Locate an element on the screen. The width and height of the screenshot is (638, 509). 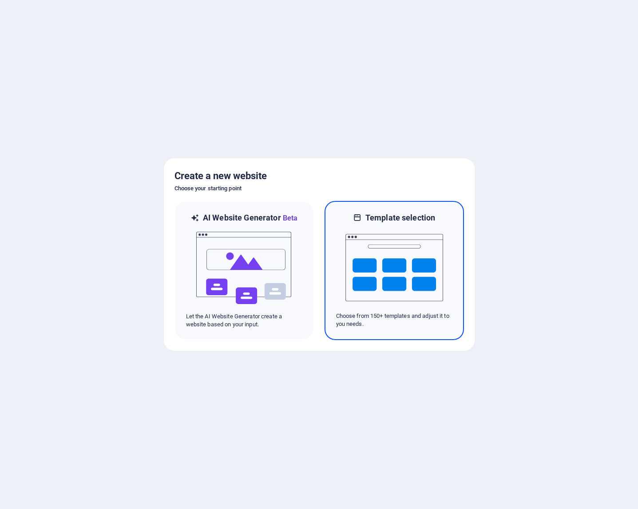
h5: Create a new website is located at coordinates (319, 176).